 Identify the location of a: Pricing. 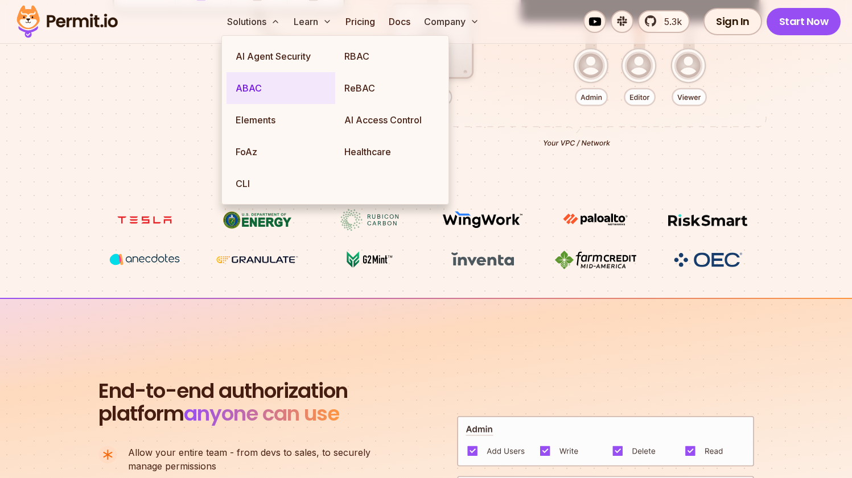
(360, 22).